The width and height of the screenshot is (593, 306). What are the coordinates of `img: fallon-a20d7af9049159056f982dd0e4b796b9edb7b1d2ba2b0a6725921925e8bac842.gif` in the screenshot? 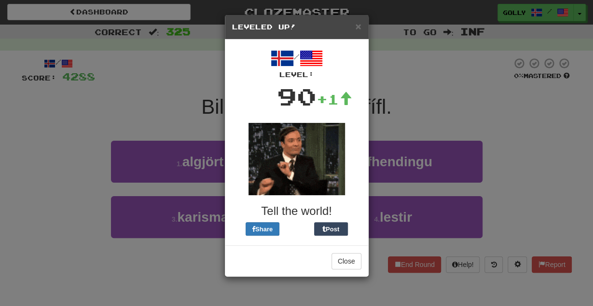 It's located at (297, 159).